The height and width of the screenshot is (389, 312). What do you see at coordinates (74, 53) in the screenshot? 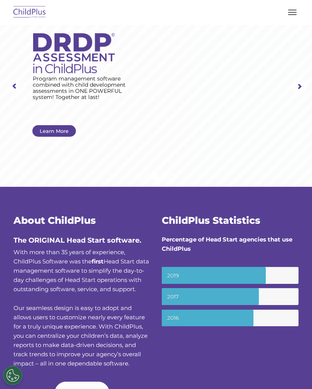
I see `img: DRDP Assessment in ChildPlus` at bounding box center [74, 53].